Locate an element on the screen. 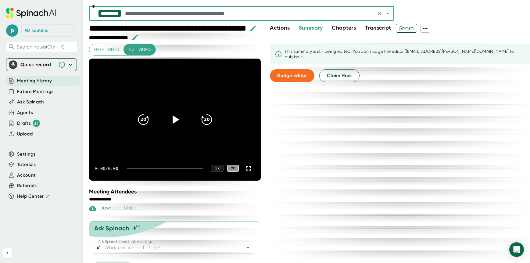 The height and width of the screenshot is (263, 530). button: Summary is located at coordinates (311, 28).